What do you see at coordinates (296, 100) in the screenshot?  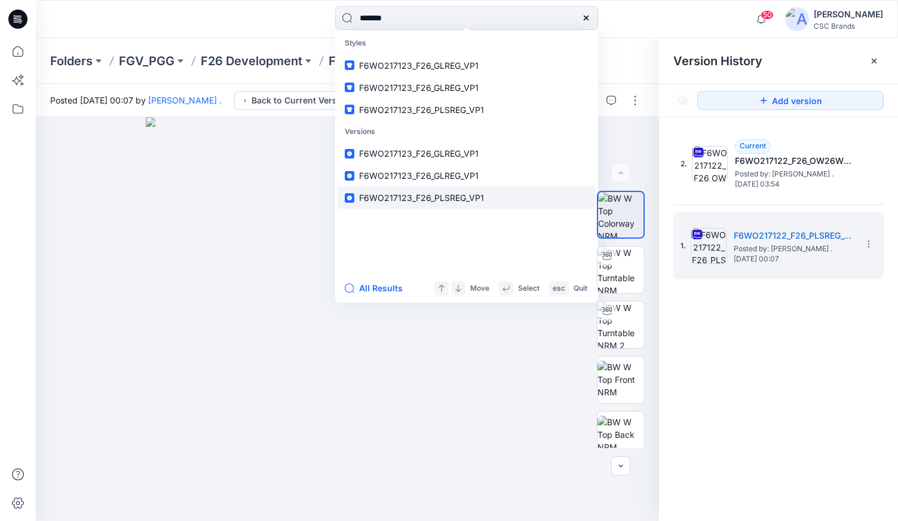 I see `button: Back to Current Version` at bounding box center [296, 100].